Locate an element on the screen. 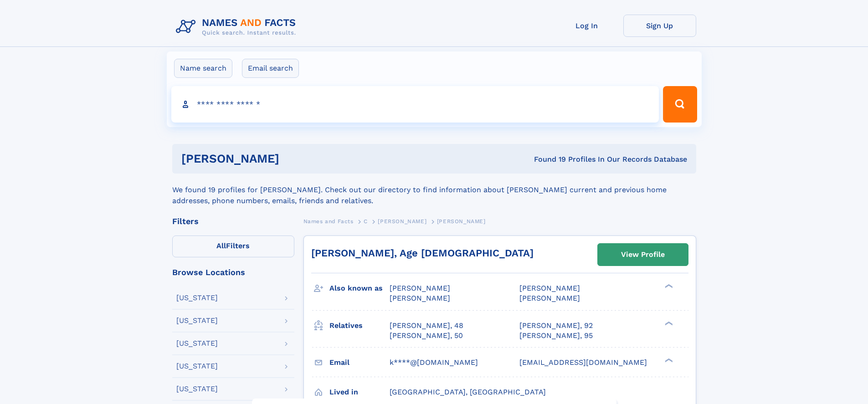  label: Filters is located at coordinates (233, 246).